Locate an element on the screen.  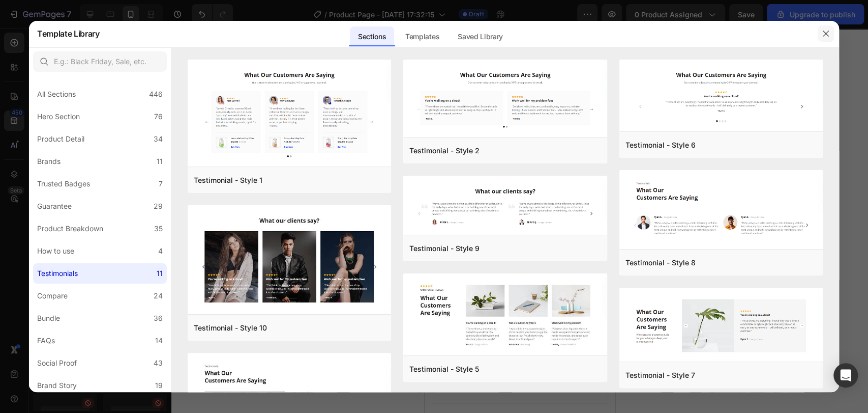
div: Templates is located at coordinates (422, 36).